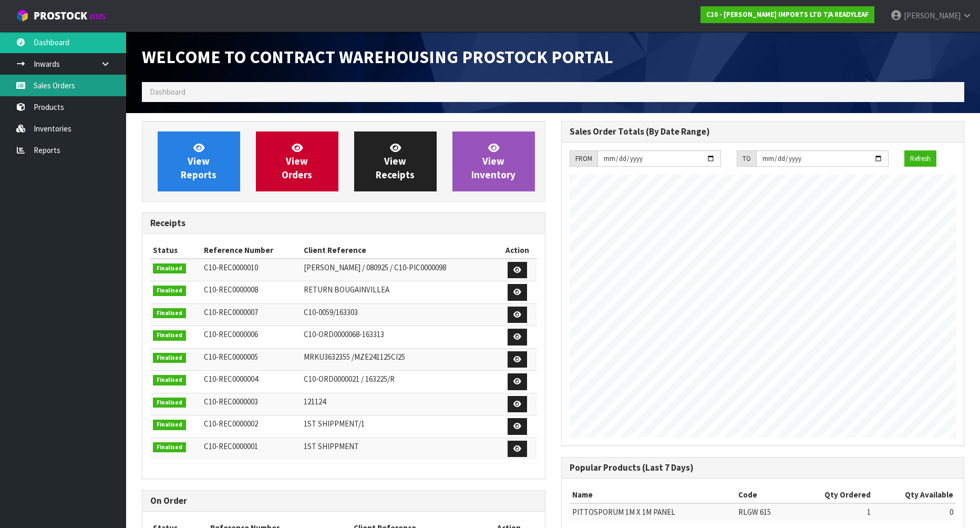  What do you see at coordinates (354, 356) in the screenshot?
I see `span: MRKU3632355 /MZE241125CI25` at bounding box center [354, 356].